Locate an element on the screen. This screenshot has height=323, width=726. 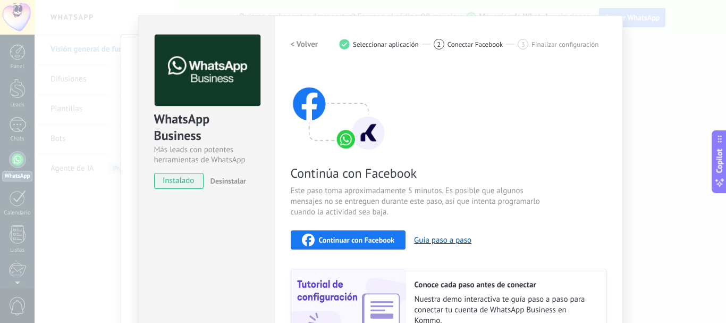
span: Copilot is located at coordinates (720, 161).